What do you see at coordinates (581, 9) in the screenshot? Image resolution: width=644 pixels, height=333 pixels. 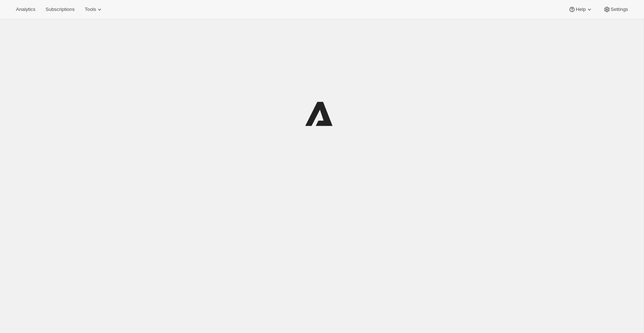 I see `span: Help` at bounding box center [581, 9].